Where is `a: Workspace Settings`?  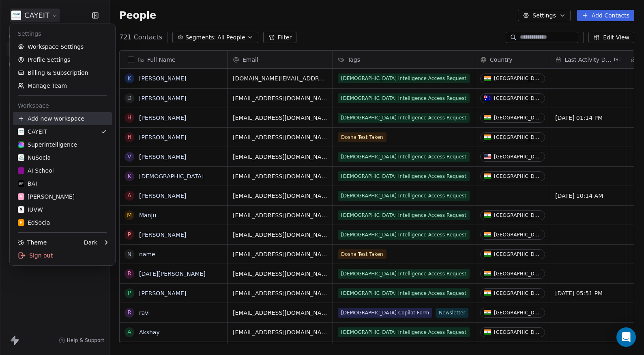 a: Workspace Settings is located at coordinates (63, 46).